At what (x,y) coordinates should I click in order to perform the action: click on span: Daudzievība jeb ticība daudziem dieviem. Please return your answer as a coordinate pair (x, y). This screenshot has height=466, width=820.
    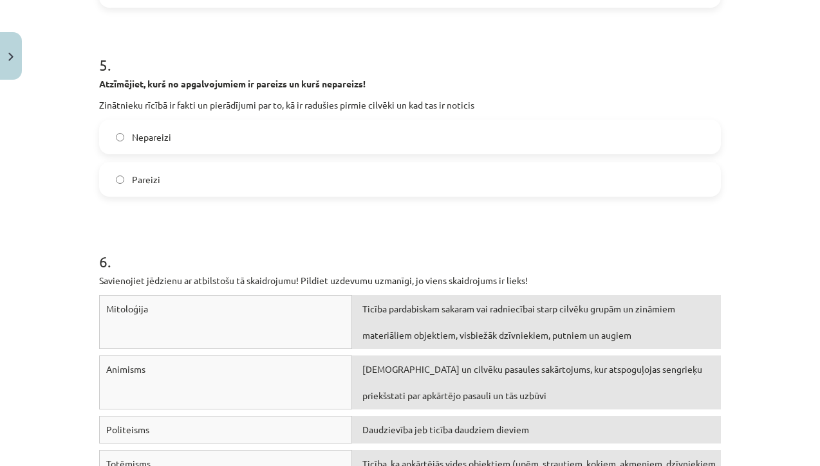
    Looking at the image, I should click on (445, 430).